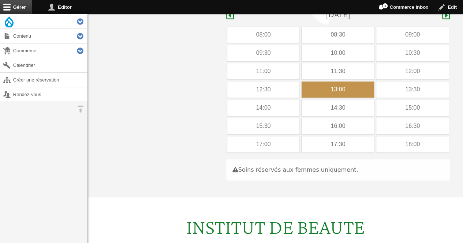 Image resolution: width=463 pixels, height=243 pixels. What do you see at coordinates (412, 126) in the screenshot?
I see `div: 16:30` at bounding box center [412, 126].